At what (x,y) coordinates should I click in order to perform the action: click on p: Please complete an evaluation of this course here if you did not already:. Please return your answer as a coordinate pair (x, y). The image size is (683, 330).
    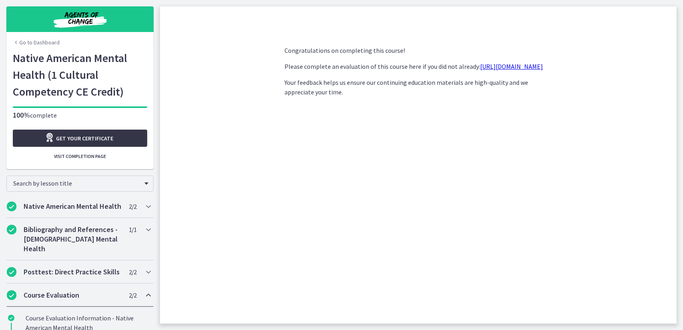
    Looking at the image, I should click on (419, 66).